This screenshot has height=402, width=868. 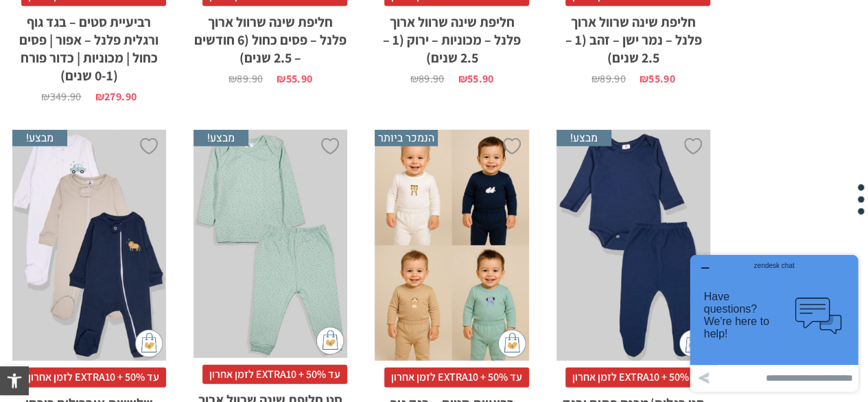 What do you see at coordinates (116, 96) in the screenshot?
I see `bdi: 279.90` at bounding box center [116, 96].